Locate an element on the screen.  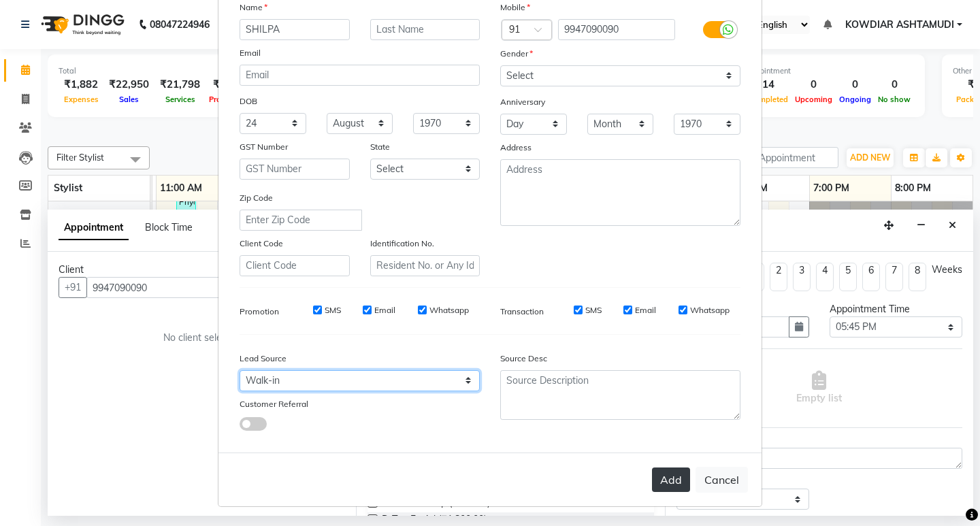
label: GST Number is located at coordinates (263, 147).